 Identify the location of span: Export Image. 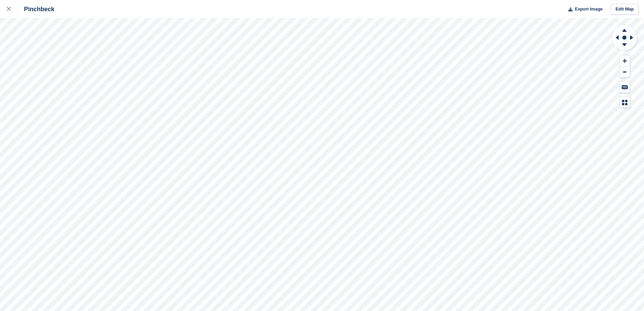
(589, 9).